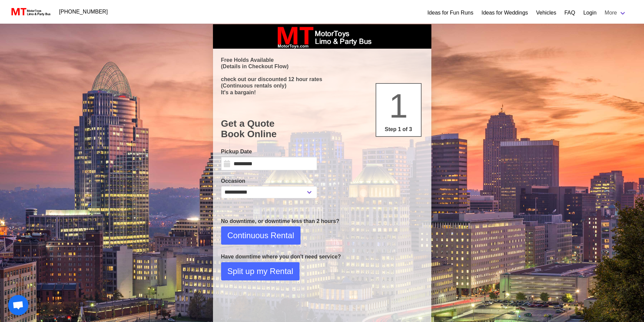 Image resolution: width=644 pixels, height=322 pixels. What do you see at coordinates (590, 13) in the screenshot?
I see `a: Login` at bounding box center [590, 13].